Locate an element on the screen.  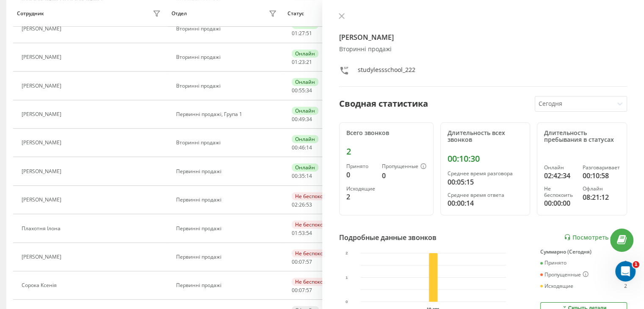
text: 0 is located at coordinates (347, 301).